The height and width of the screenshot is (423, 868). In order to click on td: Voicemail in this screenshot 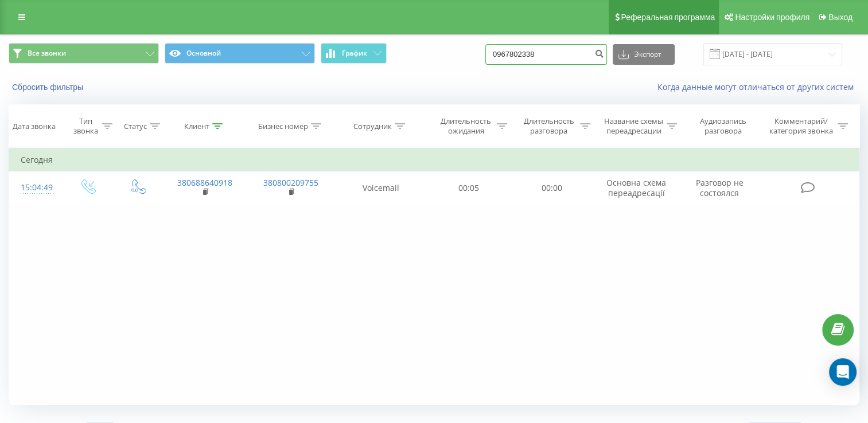, I will do `click(381, 188)`.